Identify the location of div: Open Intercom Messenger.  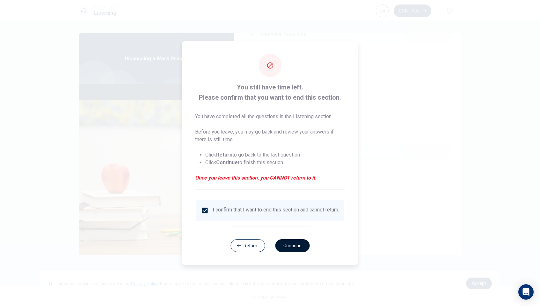
(526, 292).